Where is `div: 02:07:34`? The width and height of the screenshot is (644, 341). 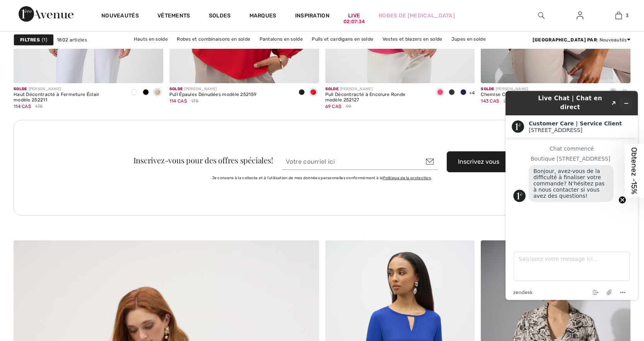 div: 02:07:34 is located at coordinates (354, 21).